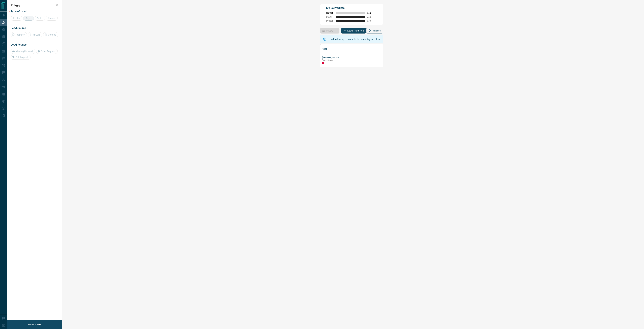  What do you see at coordinates (354, 39) in the screenshot?
I see `div: Lead follow-up required before claiming next lead` at bounding box center [354, 39].